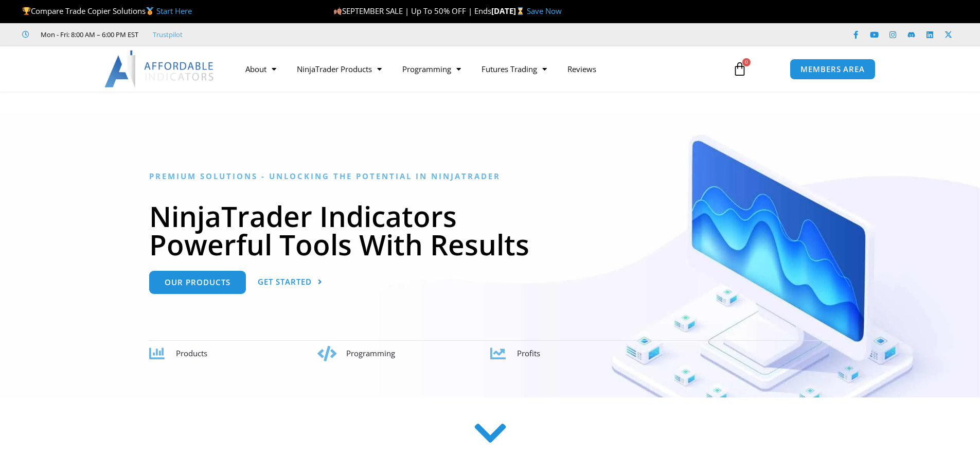  Describe the element at coordinates (514, 69) in the screenshot. I see `a: Futures Trading` at that location.